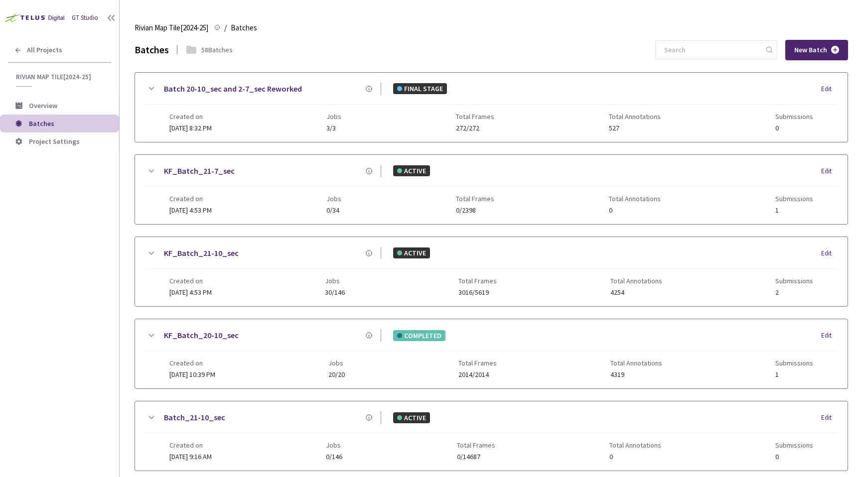  I want to click on span: 4319, so click(636, 375).